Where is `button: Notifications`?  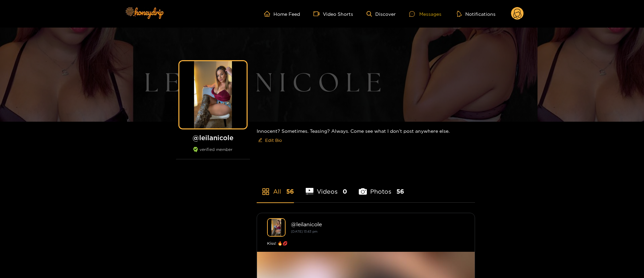
button: Notifications is located at coordinates (476, 14).